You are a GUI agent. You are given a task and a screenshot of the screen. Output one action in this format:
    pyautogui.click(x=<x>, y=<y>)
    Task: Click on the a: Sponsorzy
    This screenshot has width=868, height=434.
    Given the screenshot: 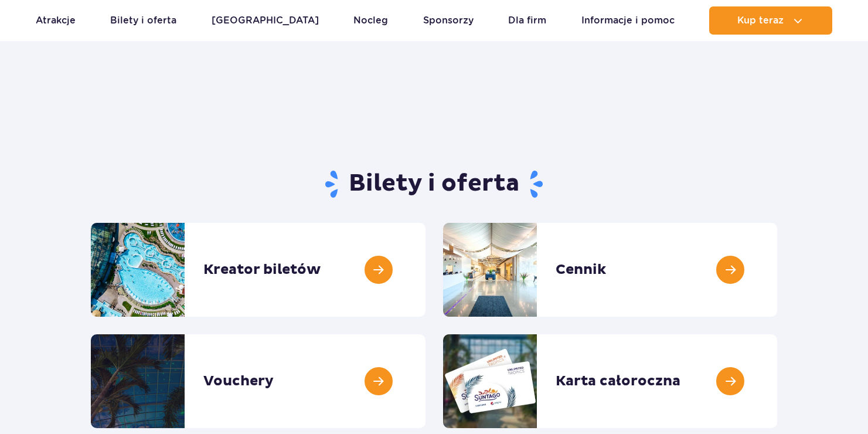 What is the action you would take?
    pyautogui.click(x=449, y=21)
    